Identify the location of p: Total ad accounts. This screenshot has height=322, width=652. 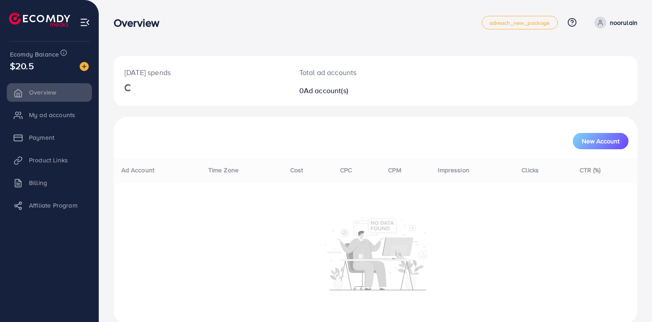
(354, 72).